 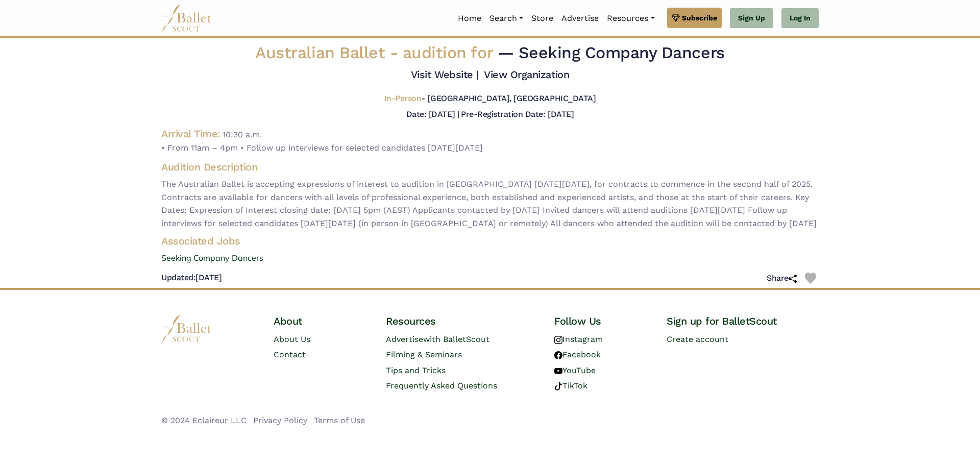 What do you see at coordinates (800, 19) in the screenshot?
I see `a: Log In` at bounding box center [800, 19].